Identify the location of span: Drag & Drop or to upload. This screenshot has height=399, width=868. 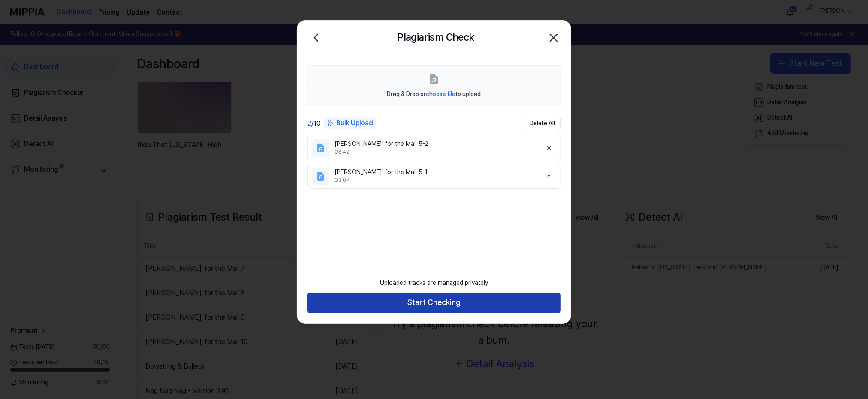
(434, 94).